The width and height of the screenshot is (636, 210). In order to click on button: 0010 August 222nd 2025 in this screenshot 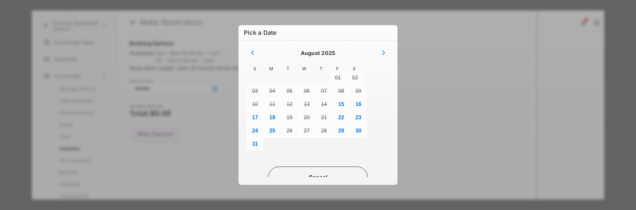, I will do `click(255, 104)`.